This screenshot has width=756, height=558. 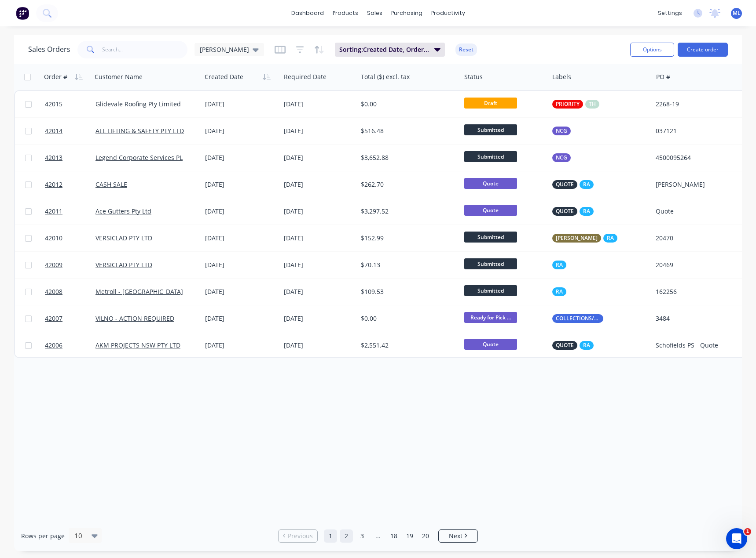 What do you see at coordinates (448, 13) in the screenshot?
I see `div: productivity` at bounding box center [448, 13].